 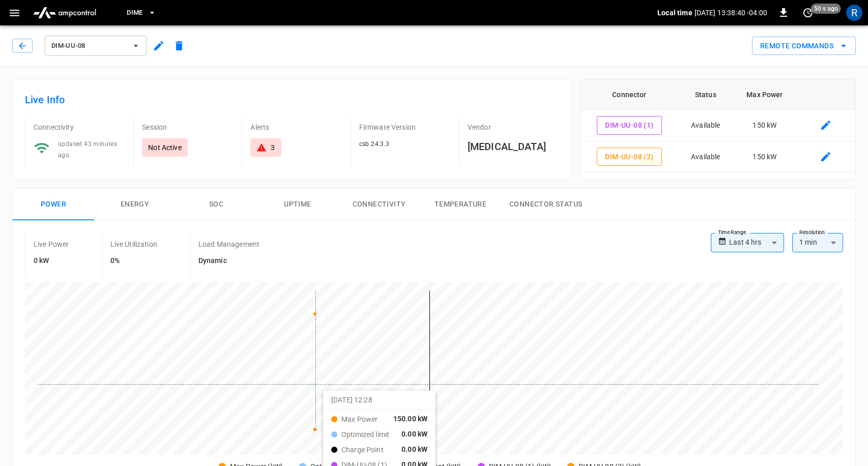 I want to click on span: DIM-UU-08, so click(x=89, y=46).